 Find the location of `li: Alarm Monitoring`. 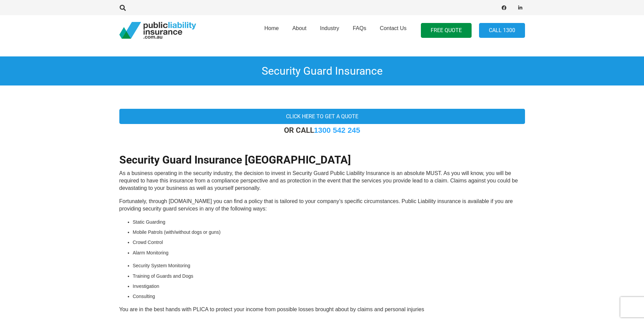

li: Alarm Monitoring is located at coordinates (329, 253).